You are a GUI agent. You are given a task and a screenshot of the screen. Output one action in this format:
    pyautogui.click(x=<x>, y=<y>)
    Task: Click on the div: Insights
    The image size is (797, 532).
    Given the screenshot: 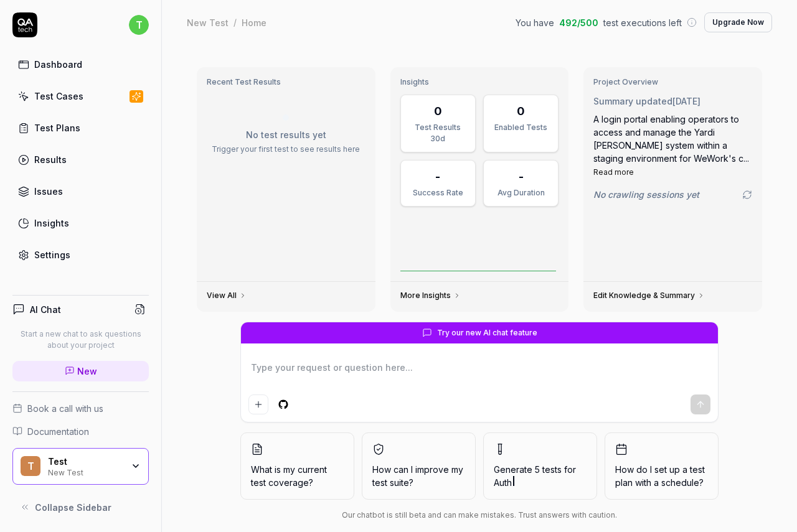 What is the action you would take?
    pyautogui.click(x=52, y=223)
    